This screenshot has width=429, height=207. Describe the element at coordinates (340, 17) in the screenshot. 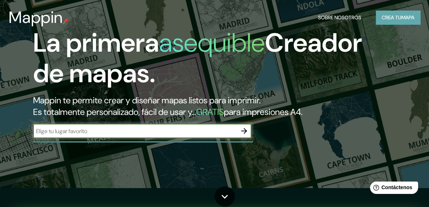

I see `button: Sobre nosotros` at that location.